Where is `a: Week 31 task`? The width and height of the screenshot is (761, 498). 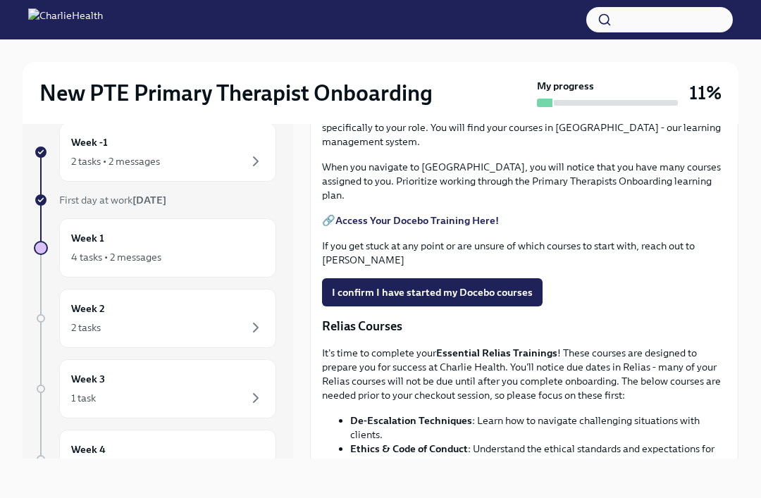
a: Week 31 task is located at coordinates (155, 389).